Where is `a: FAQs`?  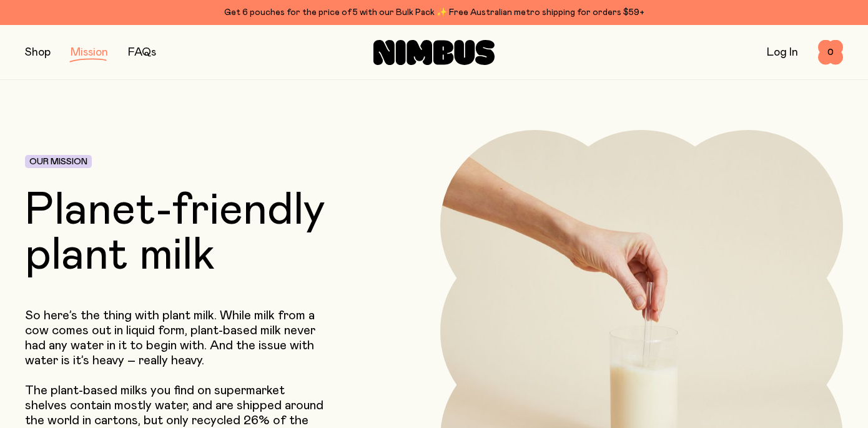
a: FAQs is located at coordinates (142, 53).